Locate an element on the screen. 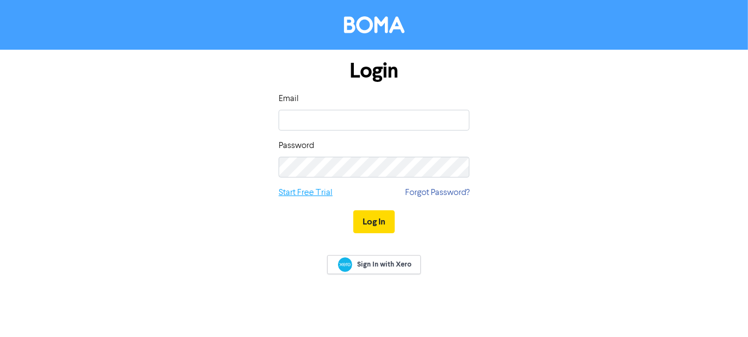  h1: Login is located at coordinates (374, 71).